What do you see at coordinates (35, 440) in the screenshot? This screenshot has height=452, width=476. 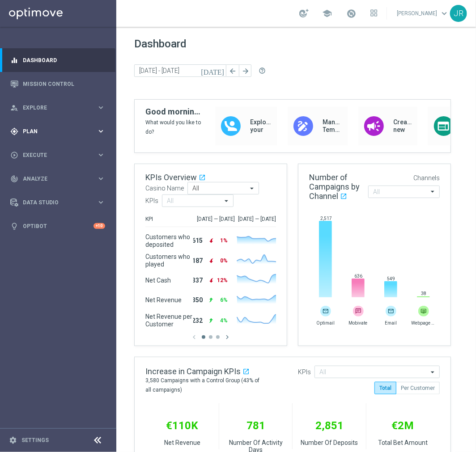 I see `a: Settings` at bounding box center [35, 440].